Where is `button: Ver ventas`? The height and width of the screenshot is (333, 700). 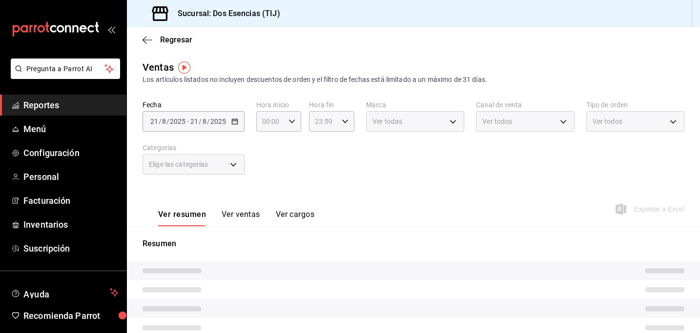
button: Ver ventas is located at coordinates (241, 218).